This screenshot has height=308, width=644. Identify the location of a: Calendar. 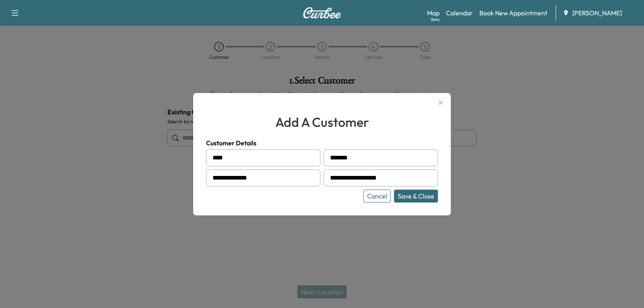
(459, 13).